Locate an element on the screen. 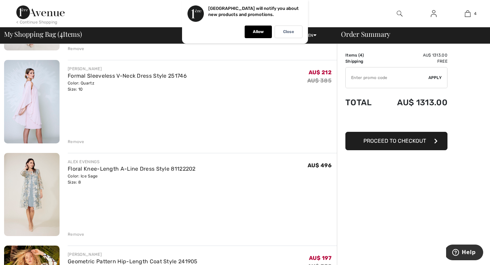 The width and height of the screenshot is (490, 265). a: Formal Sleeveless V-Neck Dress Style 251746 is located at coordinates (127, 76).